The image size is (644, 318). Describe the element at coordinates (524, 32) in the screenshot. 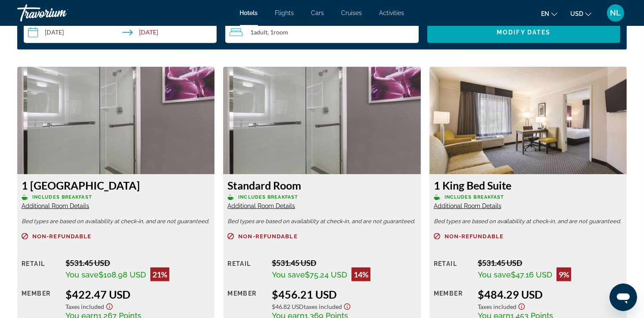

I see `button: Modify Dates` at that location.